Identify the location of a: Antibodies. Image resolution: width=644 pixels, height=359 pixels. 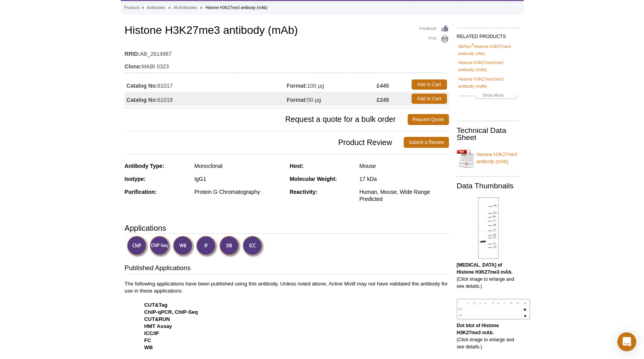
(156, 8).